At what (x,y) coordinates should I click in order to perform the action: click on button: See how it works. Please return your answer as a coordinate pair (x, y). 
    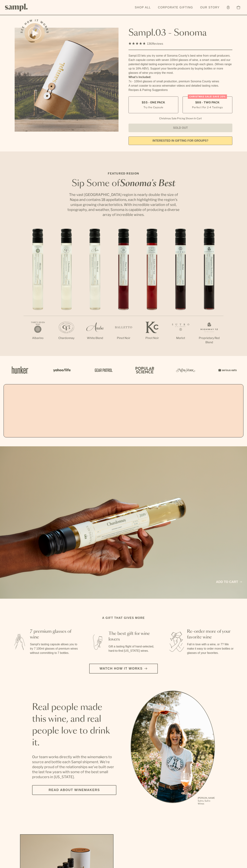
    Looking at the image, I should click on (35, 33).